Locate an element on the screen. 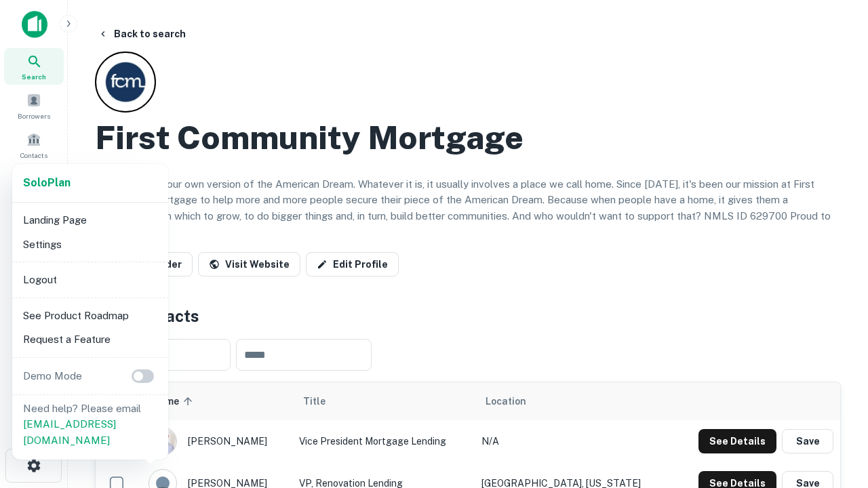  li: See Product Roadmap is located at coordinates (90, 316).